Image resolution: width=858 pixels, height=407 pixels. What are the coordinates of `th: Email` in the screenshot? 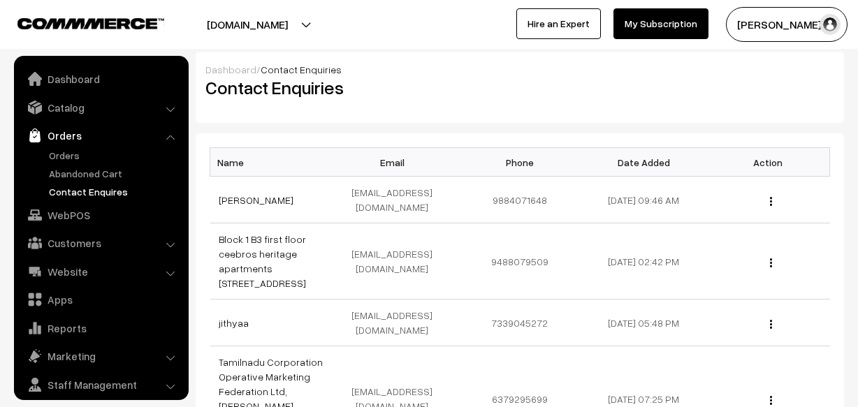 It's located at (395, 162).